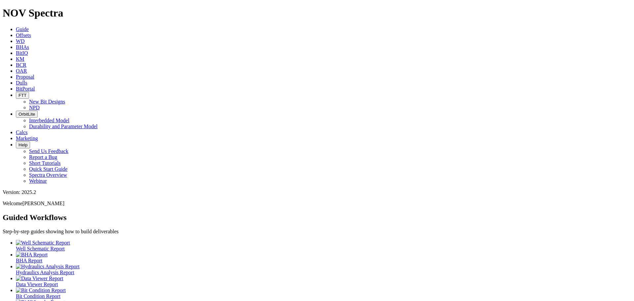 The image size is (634, 301). I want to click on a: KM, so click(20, 59).